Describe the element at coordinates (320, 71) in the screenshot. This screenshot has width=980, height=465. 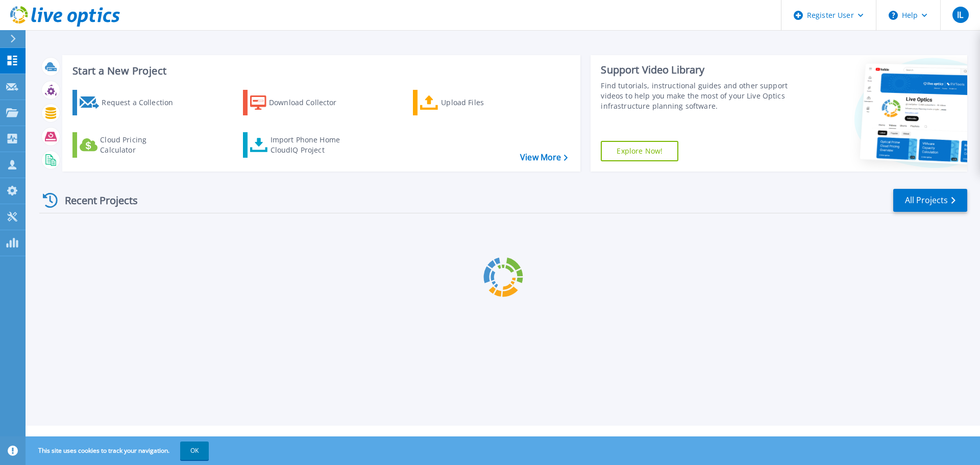
I see `h3: Start a New Project` at that location.